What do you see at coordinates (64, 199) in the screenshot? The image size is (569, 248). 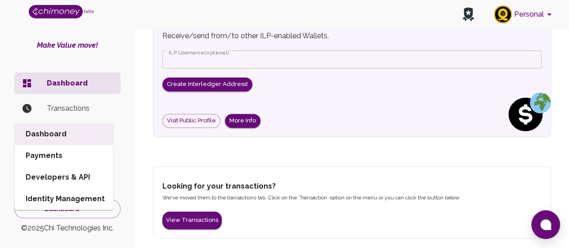 I see `li: Identity Management` at bounding box center [64, 199].